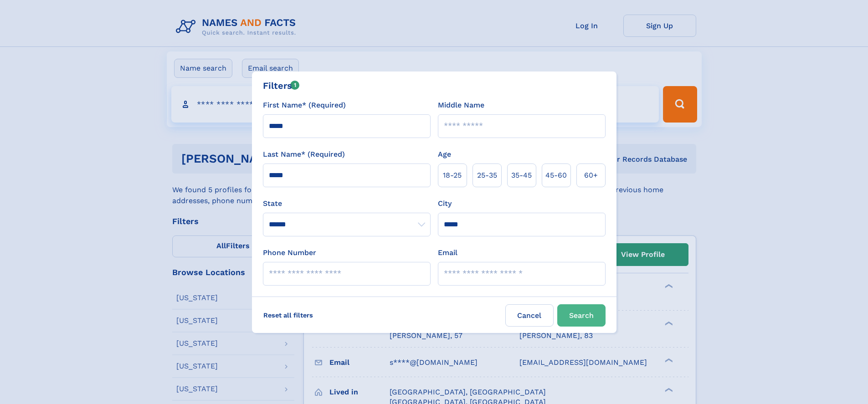 This screenshot has width=868, height=404. Describe the element at coordinates (461, 105) in the screenshot. I see `label: Middle Name` at that location.